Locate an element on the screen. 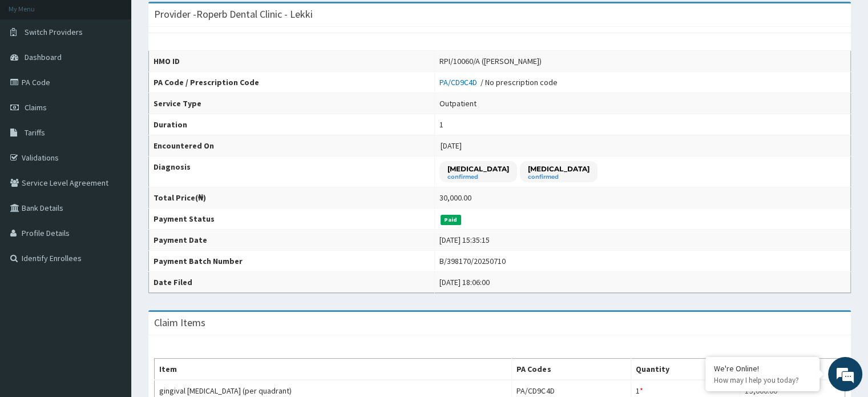 The height and width of the screenshot is (397, 868). div: We're Online! is located at coordinates (763, 368).